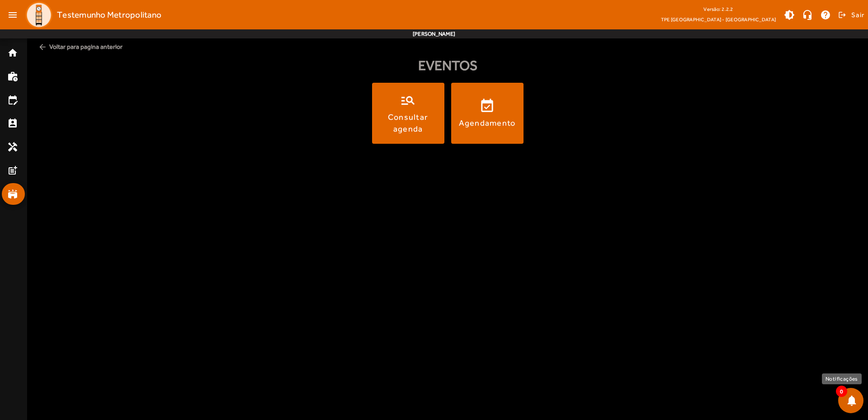  I want to click on span: 0, so click(841, 391).